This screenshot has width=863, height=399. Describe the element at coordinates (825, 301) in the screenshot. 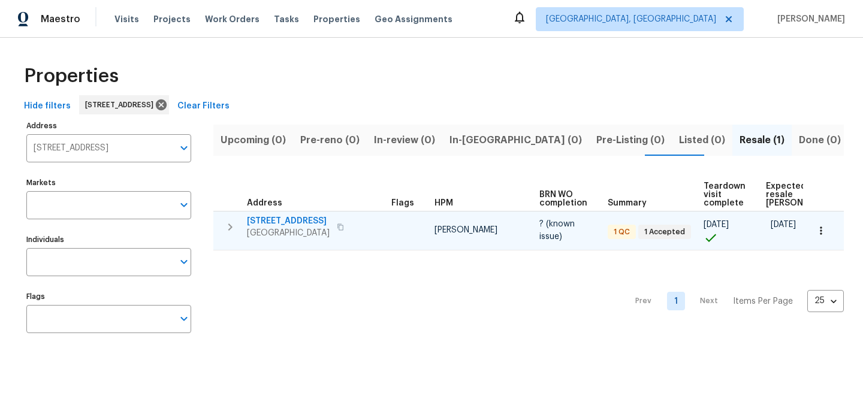

I see `div: 25` at that location.